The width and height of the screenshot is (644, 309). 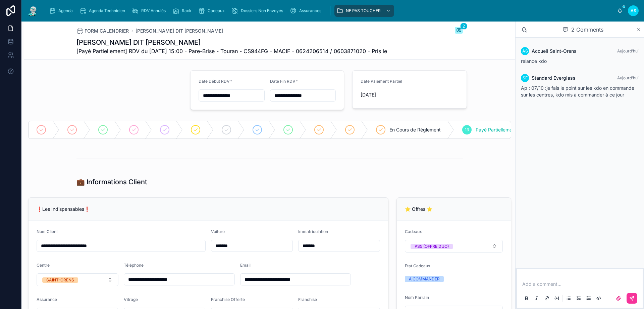 What do you see at coordinates (62, 11) in the screenshot?
I see `a: Agenda` at bounding box center [62, 11].